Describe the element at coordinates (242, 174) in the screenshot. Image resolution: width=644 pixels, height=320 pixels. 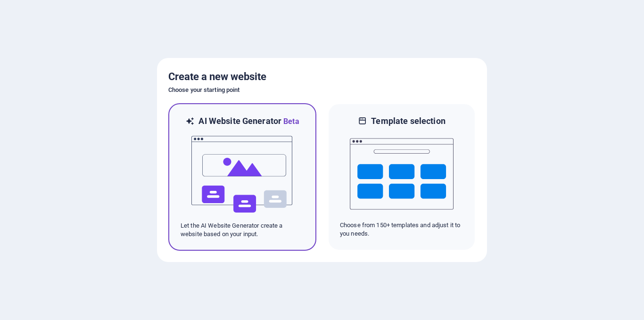
I see `img: ai` at that location.